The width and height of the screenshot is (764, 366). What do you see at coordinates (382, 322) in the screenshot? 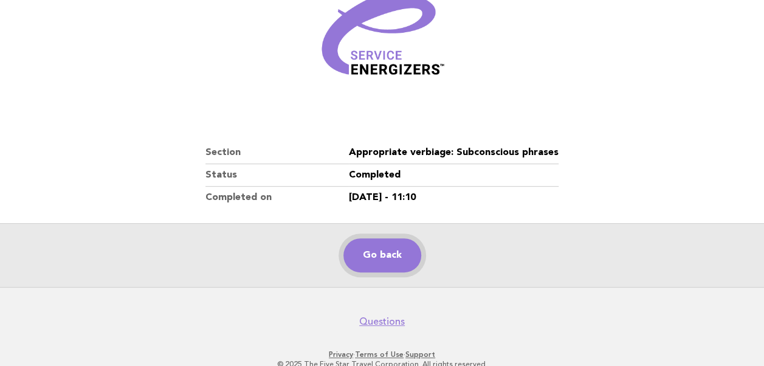
I see `a: Questions` at bounding box center [382, 322].